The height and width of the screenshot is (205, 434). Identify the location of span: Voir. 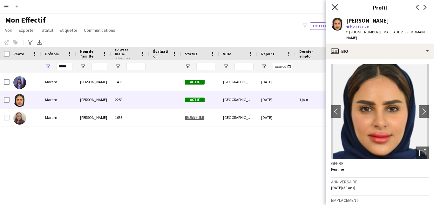
(9, 30).